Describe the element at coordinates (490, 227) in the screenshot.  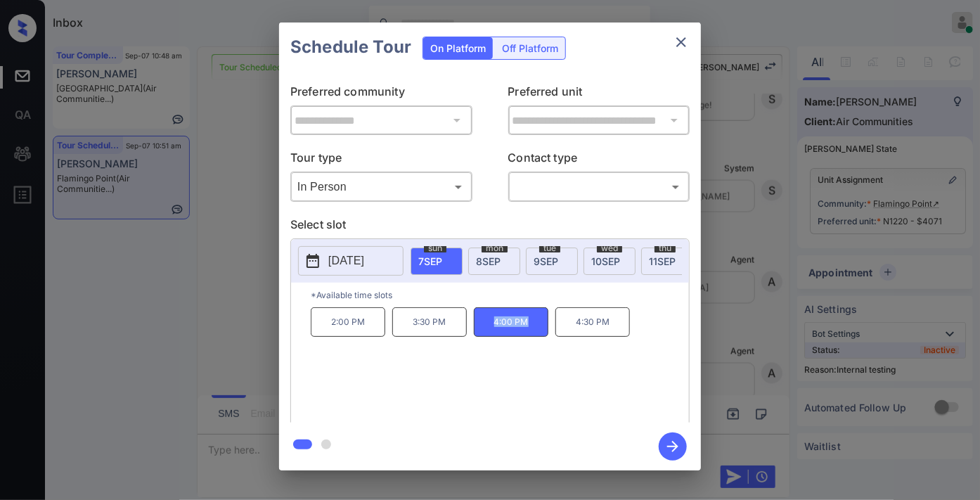
I see `p: Select slot` at that location.